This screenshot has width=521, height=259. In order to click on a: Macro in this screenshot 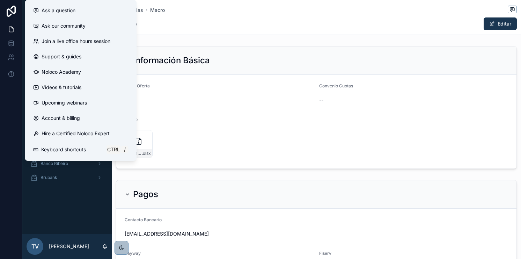, I will do `click(158, 10)`.